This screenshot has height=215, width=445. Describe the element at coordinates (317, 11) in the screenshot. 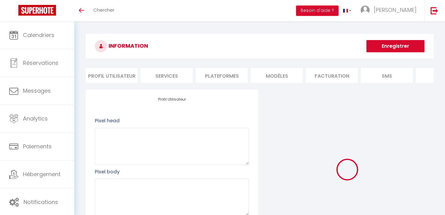

I see `button: Besoin d'aide ?` at that location.